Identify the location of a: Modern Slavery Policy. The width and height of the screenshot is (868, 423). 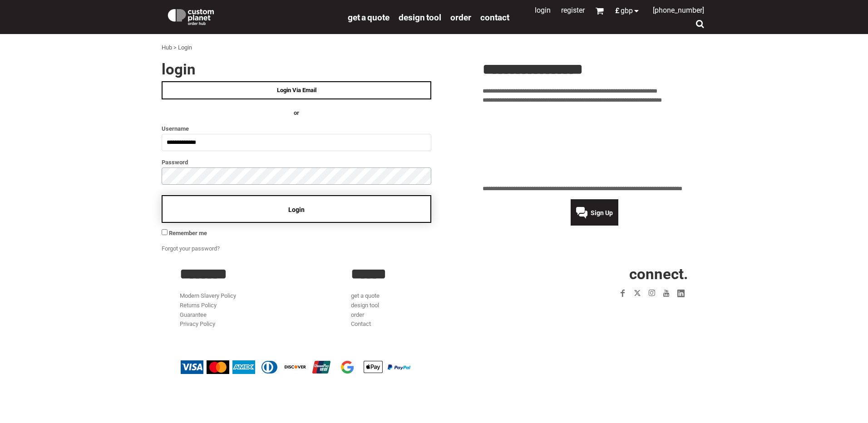
(208, 295).